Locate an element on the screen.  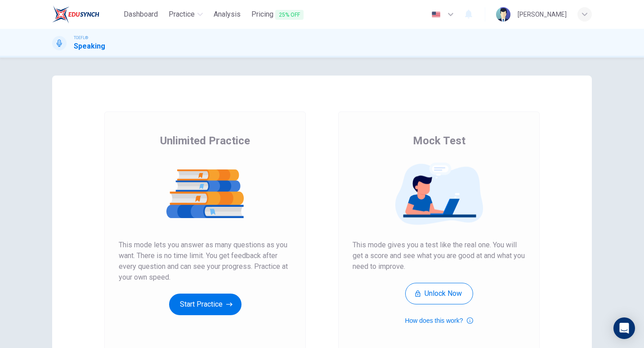
span: This mode gives you a test like the real one. You will get a score and see what you are good at a... is located at coordinates (439, 256).